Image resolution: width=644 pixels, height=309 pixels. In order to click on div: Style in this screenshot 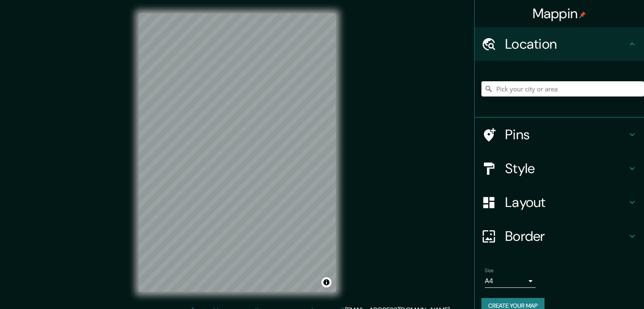, I will do `click(559, 168)`.